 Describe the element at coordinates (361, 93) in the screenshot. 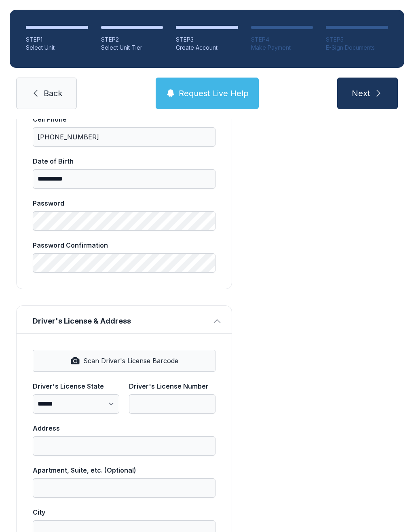

I see `span: Next` at that location.